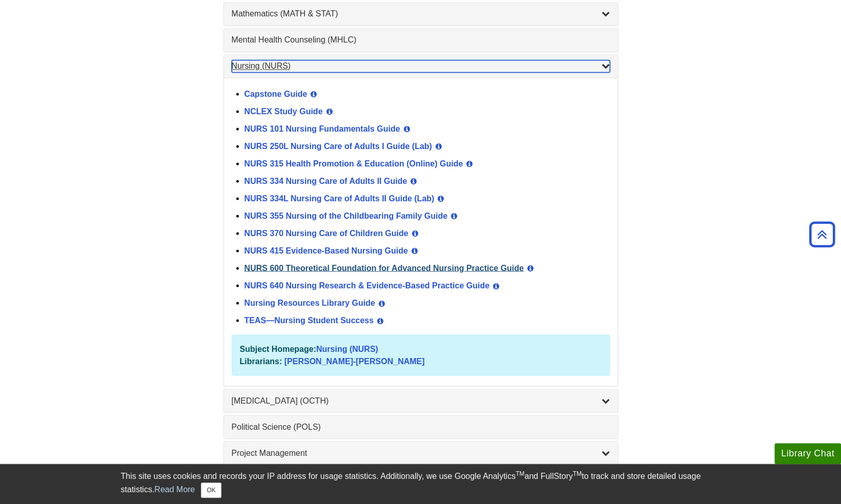 The width and height of the screenshot is (841, 504). Describe the element at coordinates (275, 93) in the screenshot. I see `a: Capstone Guide` at that location.